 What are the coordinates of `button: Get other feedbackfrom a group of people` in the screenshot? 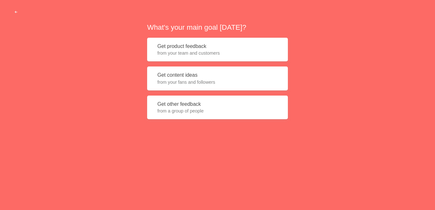 It's located at (217, 107).